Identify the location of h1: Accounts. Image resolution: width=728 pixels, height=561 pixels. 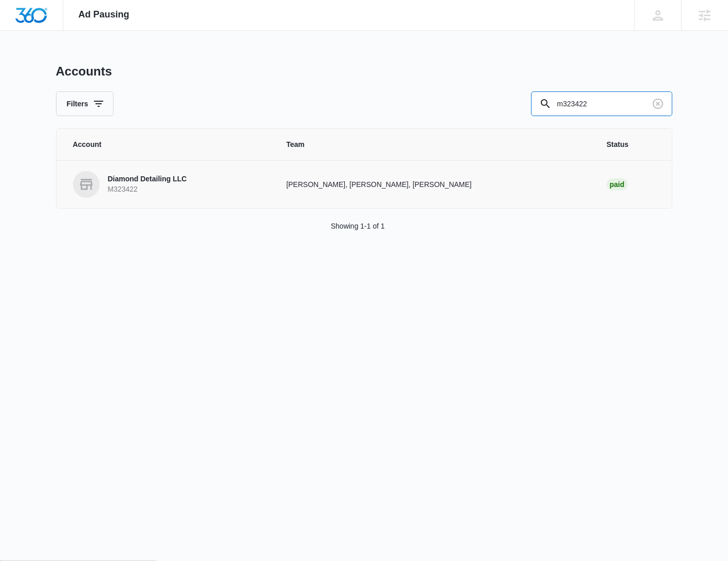
(84, 71).